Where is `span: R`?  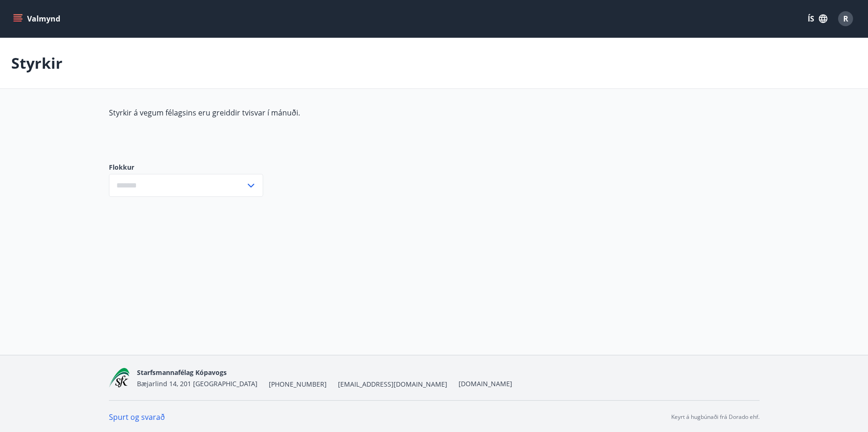 span: R is located at coordinates (846, 19).